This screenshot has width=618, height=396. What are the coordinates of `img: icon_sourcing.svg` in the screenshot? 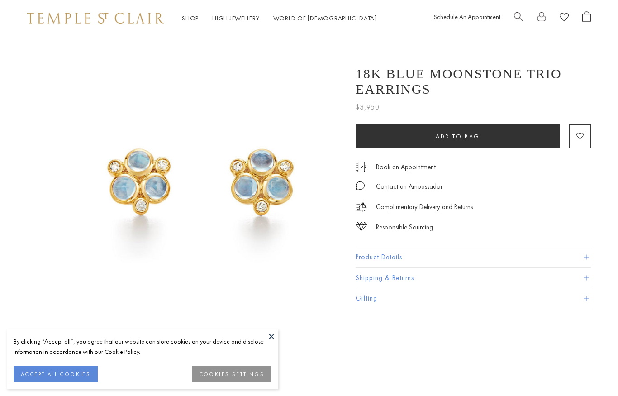 It's located at (361, 226).